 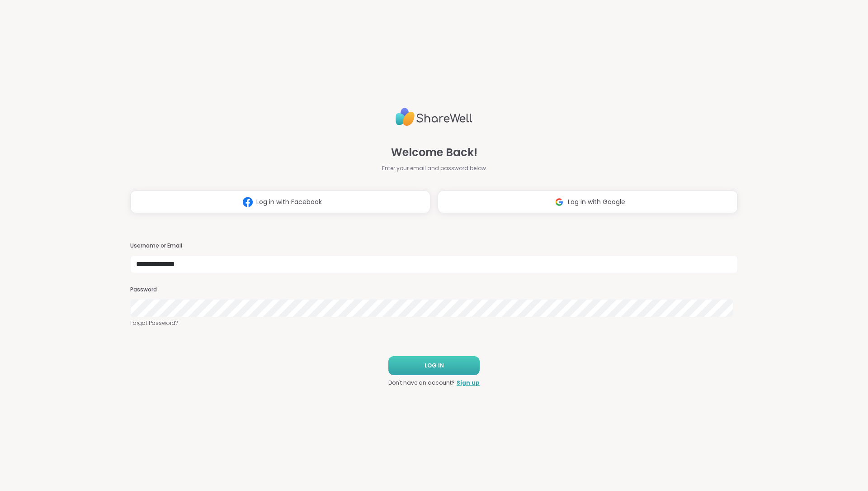 I want to click on span: Log in with Google, so click(x=596, y=201).